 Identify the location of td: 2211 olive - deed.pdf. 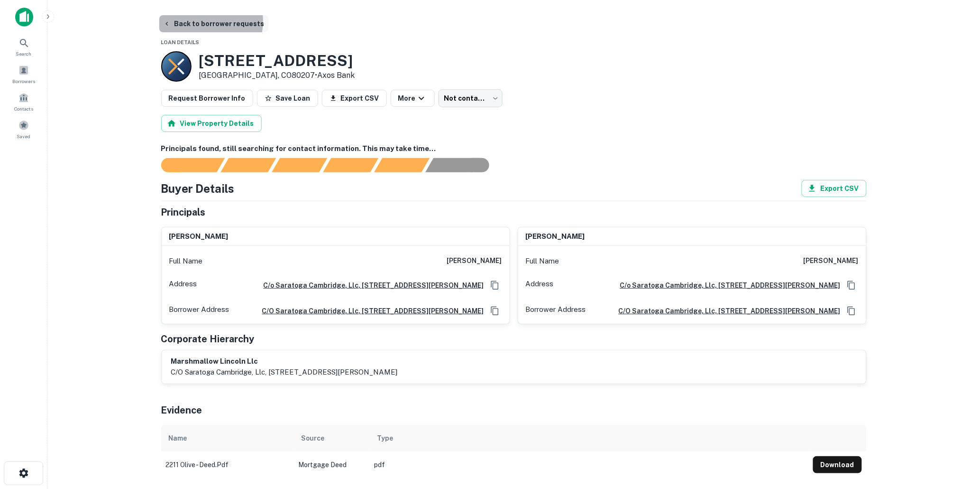
(228, 464).